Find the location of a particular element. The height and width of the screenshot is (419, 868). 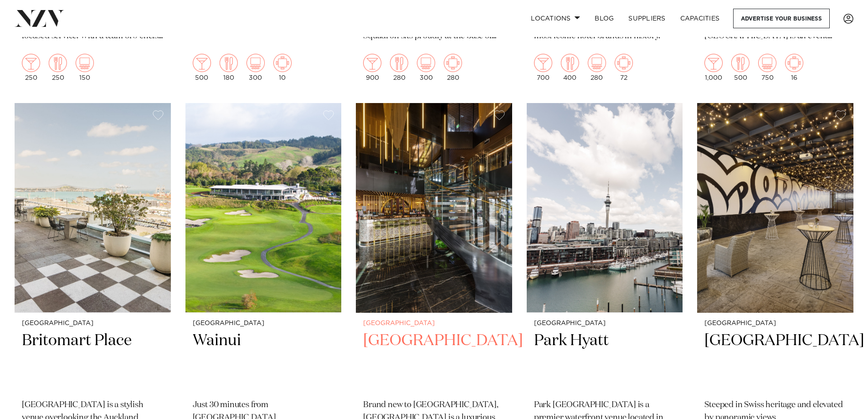

img: nzv-logo.png is located at coordinates (40, 18).